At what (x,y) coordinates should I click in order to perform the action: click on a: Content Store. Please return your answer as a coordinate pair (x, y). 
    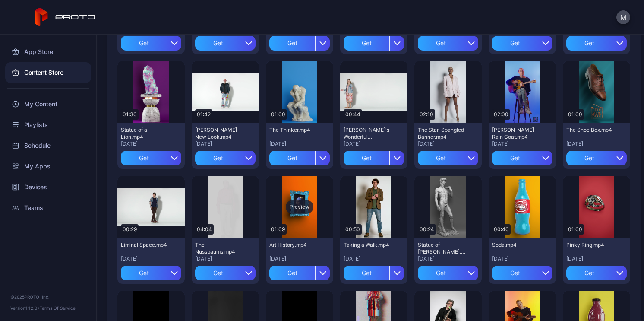
    Looking at the image, I should click on (48, 73).